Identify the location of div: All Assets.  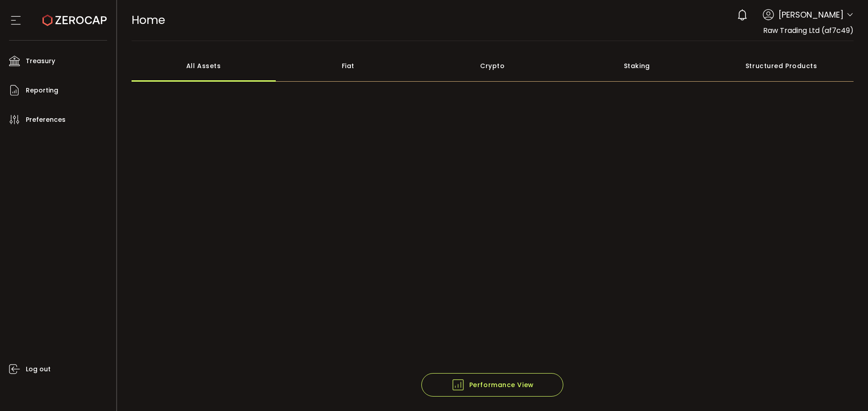
(204, 66).